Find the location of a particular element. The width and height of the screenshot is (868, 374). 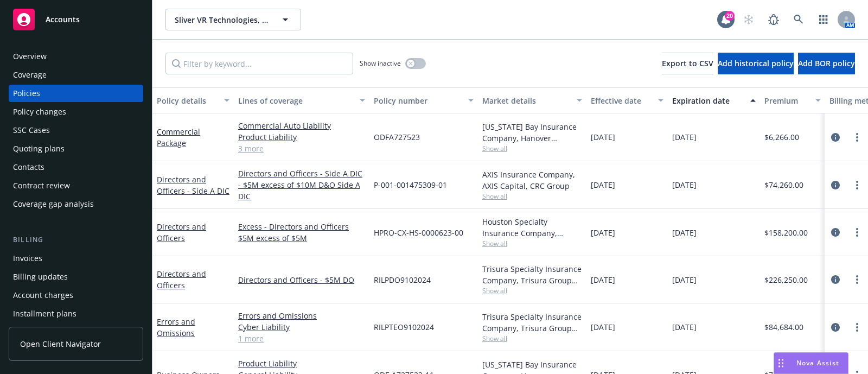

div: Coverage is located at coordinates (30, 75).